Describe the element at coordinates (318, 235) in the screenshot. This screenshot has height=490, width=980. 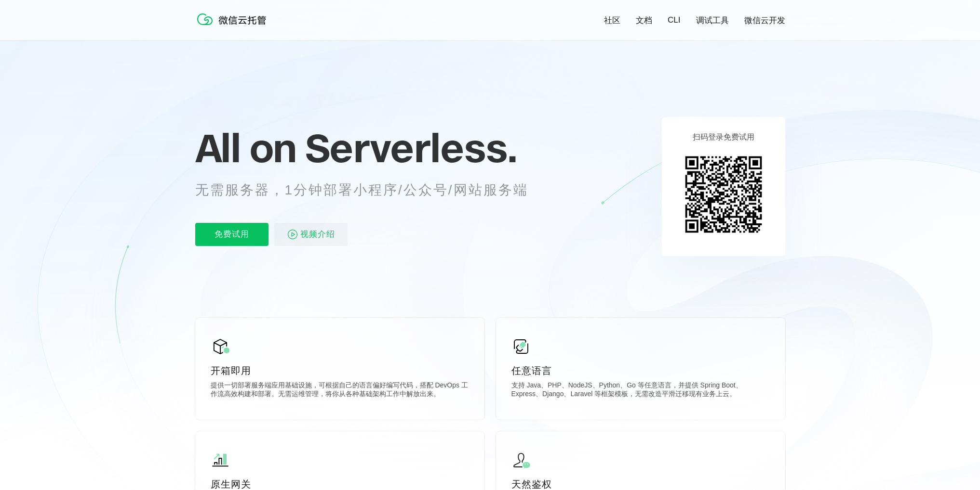
I see `span: 视频介绍` at that location.